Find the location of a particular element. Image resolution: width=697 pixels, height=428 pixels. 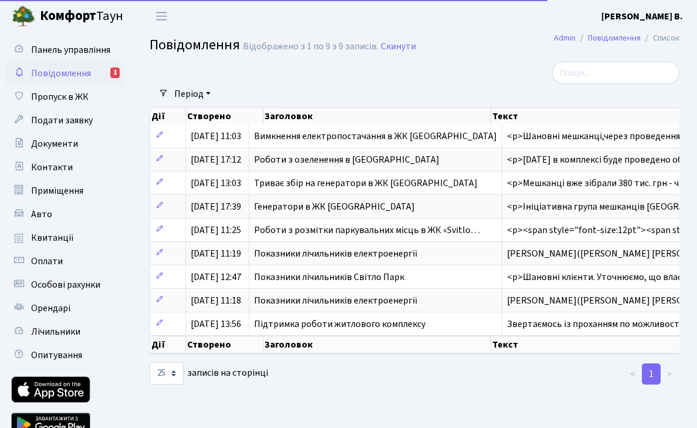

a: Лічильники is located at coordinates (65, 331).